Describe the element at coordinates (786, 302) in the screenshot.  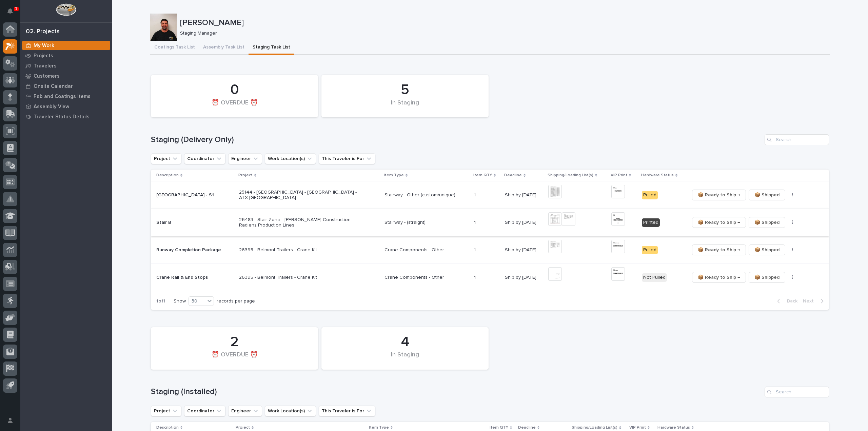
I see `button: Back` at that location.